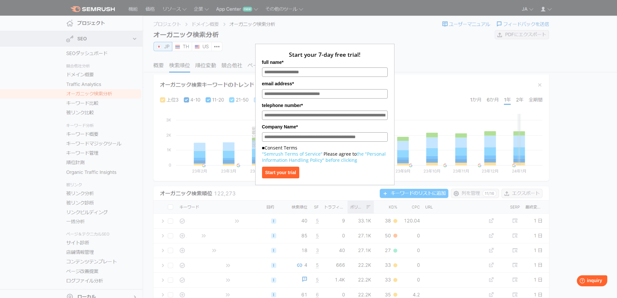  What do you see at coordinates (280, 127) in the screenshot?
I see `font: Company Name*` at bounding box center [280, 127].